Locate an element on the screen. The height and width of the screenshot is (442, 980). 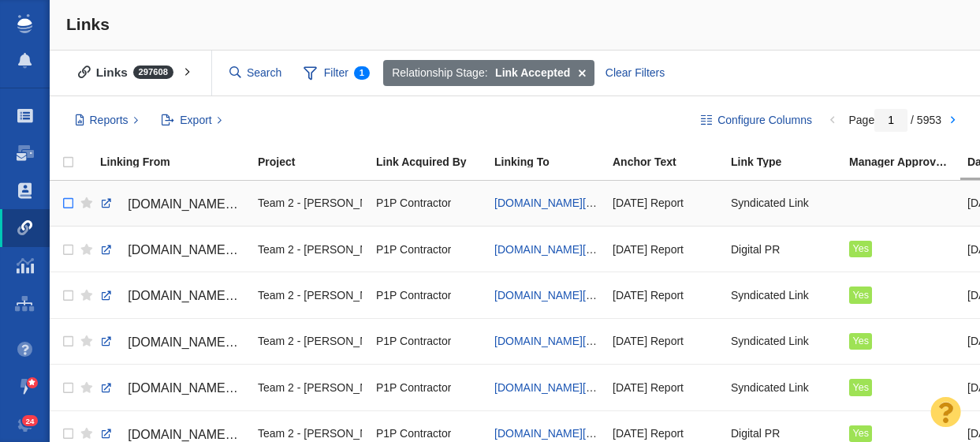
td: Digital PR is located at coordinates (783, 249).